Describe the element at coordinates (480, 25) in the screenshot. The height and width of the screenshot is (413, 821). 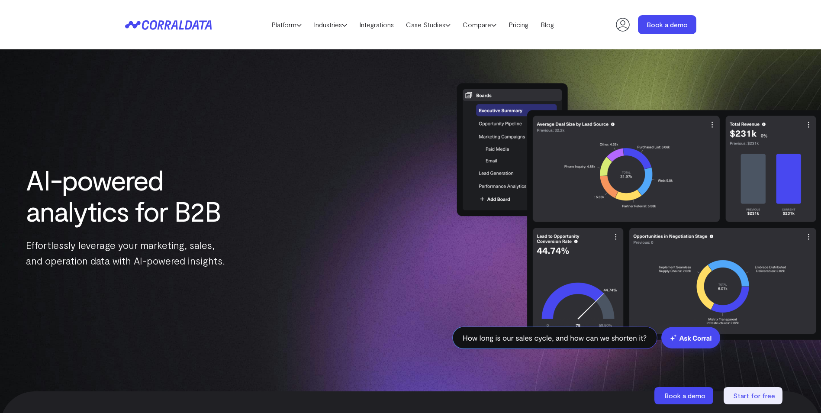
I see `a: Compare` at that location.